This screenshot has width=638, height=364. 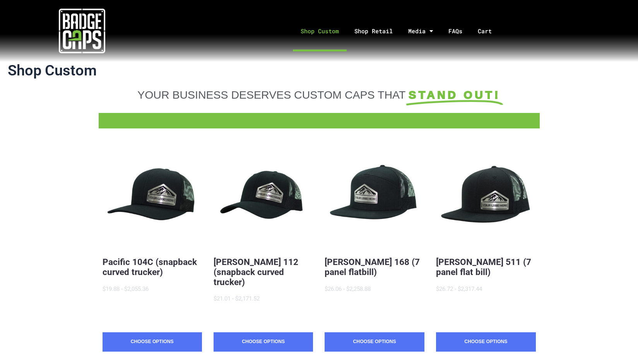 I want to click on h1: Shop Custom, so click(x=319, y=71).